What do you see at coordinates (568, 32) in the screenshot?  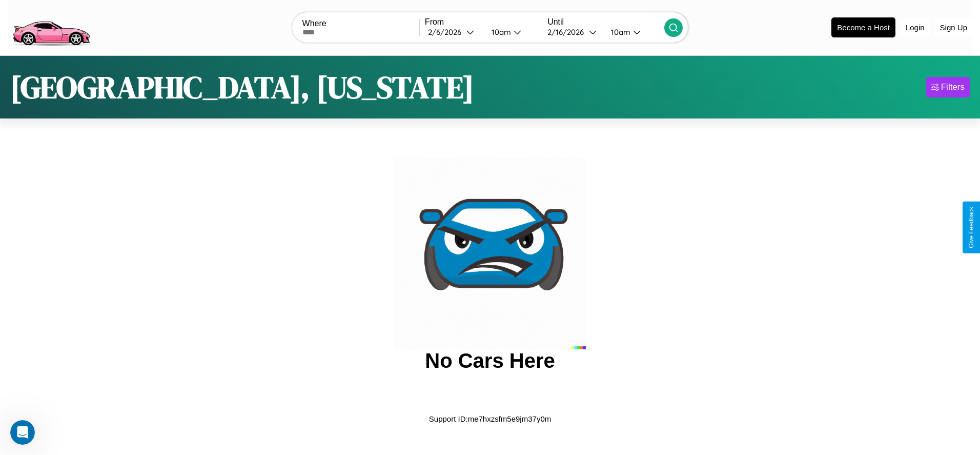 I see `div: 2 / 16 / 2026` at bounding box center [568, 32].